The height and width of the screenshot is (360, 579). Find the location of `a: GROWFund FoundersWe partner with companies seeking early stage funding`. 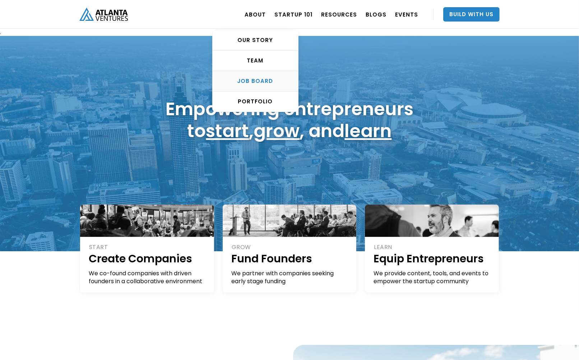

a: GROWFund FoundersWe partner with companies seeking early stage funding is located at coordinates (289, 248).